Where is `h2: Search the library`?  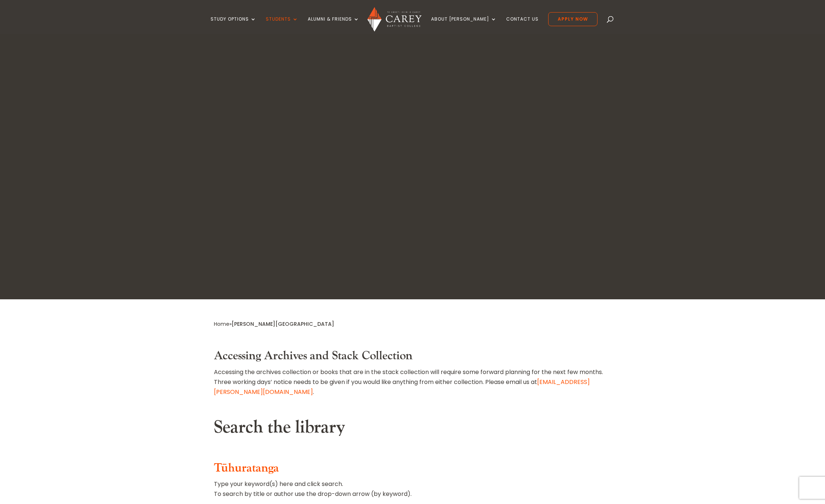
h2: Search the library is located at coordinates (412, 429).